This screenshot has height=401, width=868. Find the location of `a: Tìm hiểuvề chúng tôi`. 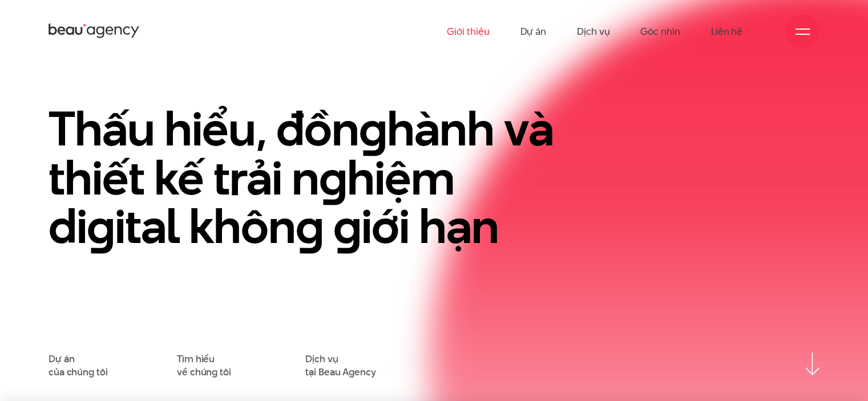

a: Tìm hiểuvề chúng tôi is located at coordinates (203, 365).